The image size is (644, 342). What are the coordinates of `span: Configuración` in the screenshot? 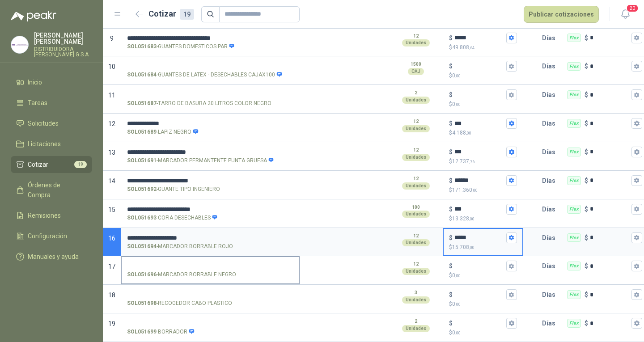 It's located at (48, 236).